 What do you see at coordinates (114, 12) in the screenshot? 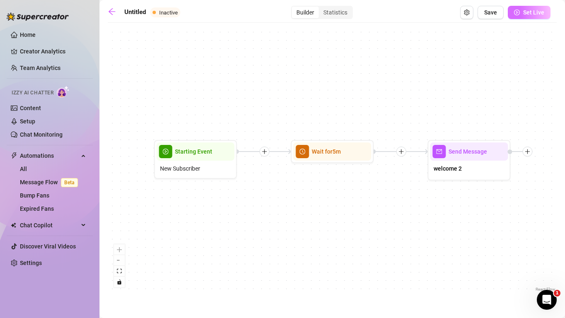
I see `a: arrow-left` at bounding box center [114, 12].